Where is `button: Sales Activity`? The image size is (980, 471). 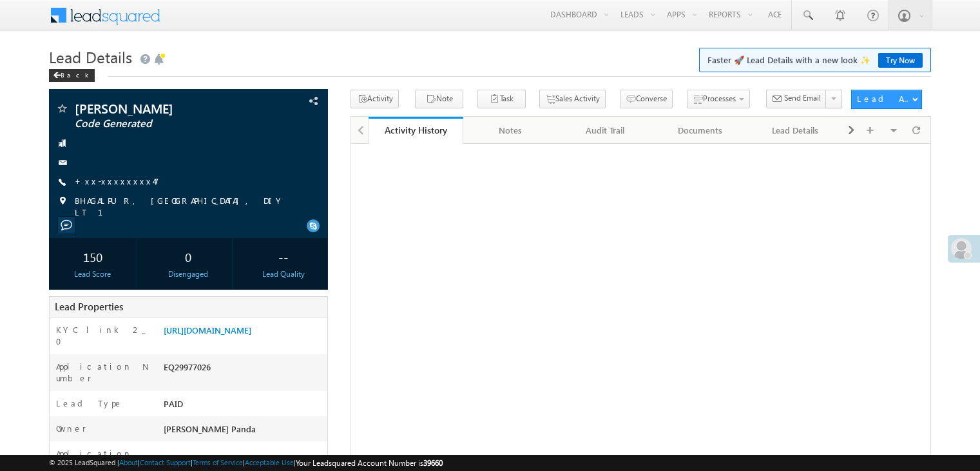 button: Sales Activity is located at coordinates (572, 98).